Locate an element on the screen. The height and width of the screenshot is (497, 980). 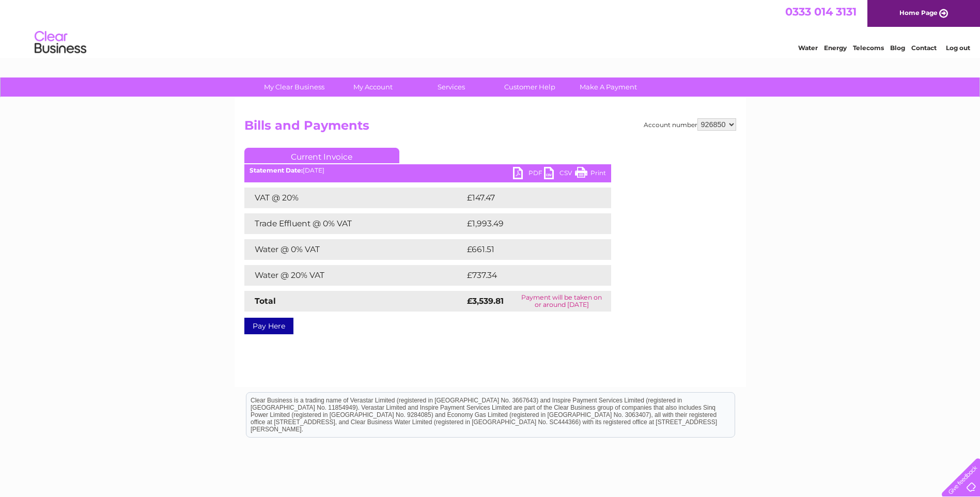
a: Print is located at coordinates (590, 174).